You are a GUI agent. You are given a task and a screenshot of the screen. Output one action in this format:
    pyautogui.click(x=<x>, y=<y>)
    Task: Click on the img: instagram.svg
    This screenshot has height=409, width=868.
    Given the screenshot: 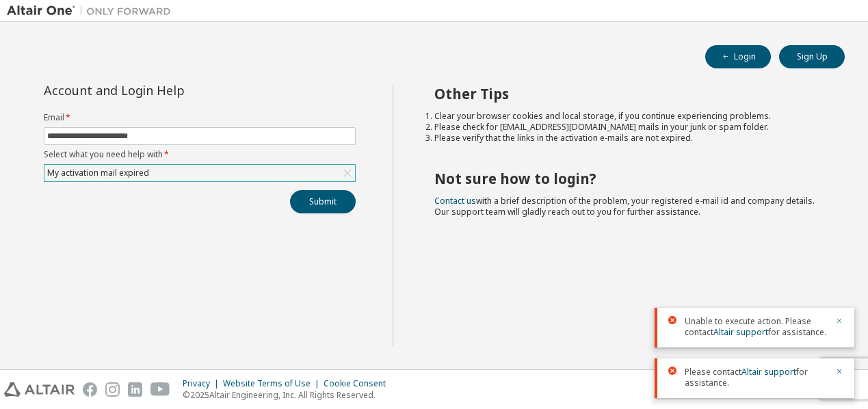 What is the action you would take?
    pyautogui.click(x=112, y=389)
    